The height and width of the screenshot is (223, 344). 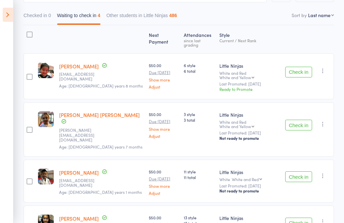 What do you see at coordinates (46, 176) in the screenshot?
I see `img: image1748327830.png` at bounding box center [46, 176].